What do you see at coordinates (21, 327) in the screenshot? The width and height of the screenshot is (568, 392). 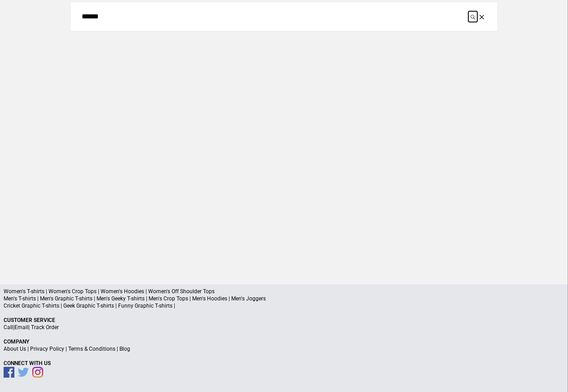 I see `a: Email` at bounding box center [21, 327].